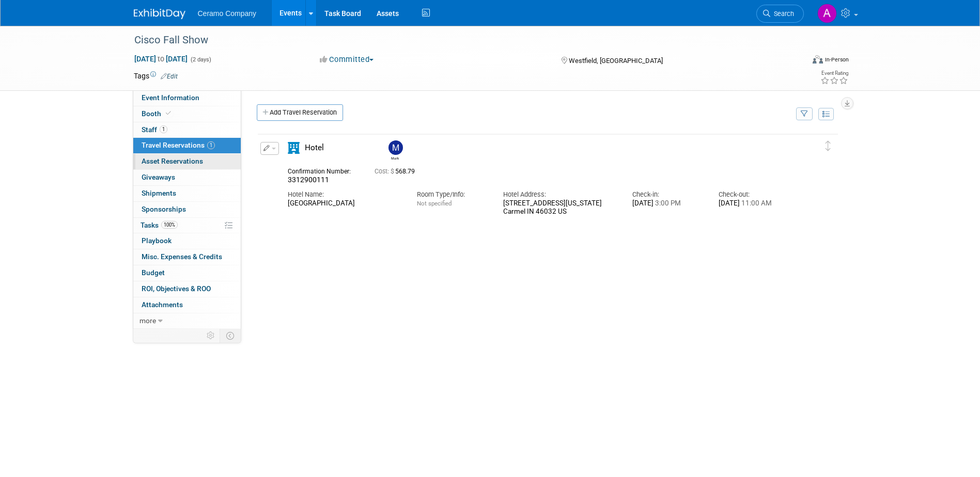  I want to click on a: Tasks100%, so click(187, 226).